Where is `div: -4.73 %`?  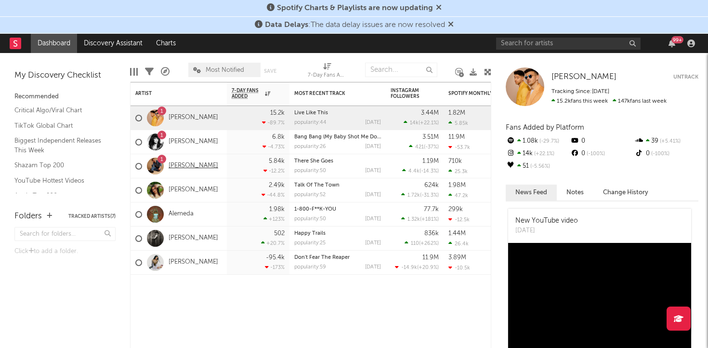 div: -4.73 % is located at coordinates (273, 146).